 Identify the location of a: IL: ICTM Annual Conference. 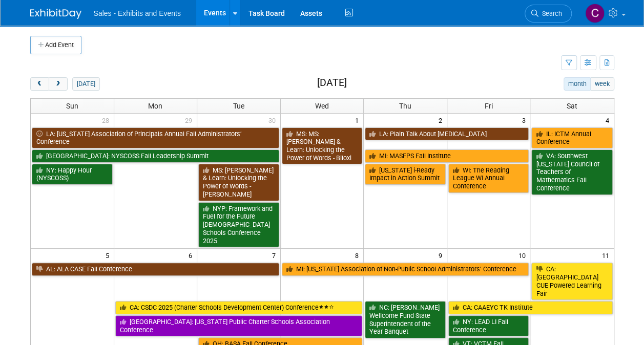
(572, 137).